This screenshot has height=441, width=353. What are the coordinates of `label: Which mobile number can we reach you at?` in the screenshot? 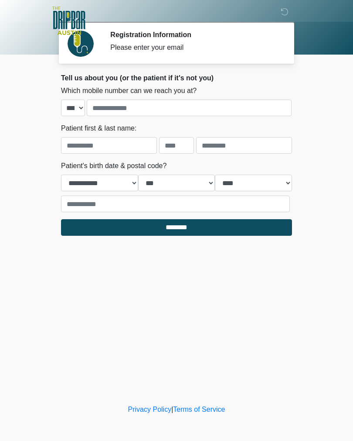 It's located at (129, 91).